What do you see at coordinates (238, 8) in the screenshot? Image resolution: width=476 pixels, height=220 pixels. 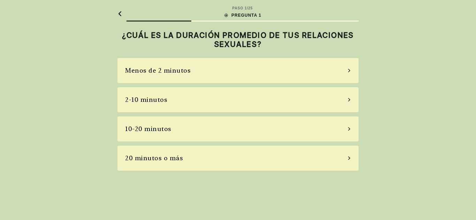 I see `font: PASO` at bounding box center [238, 8].